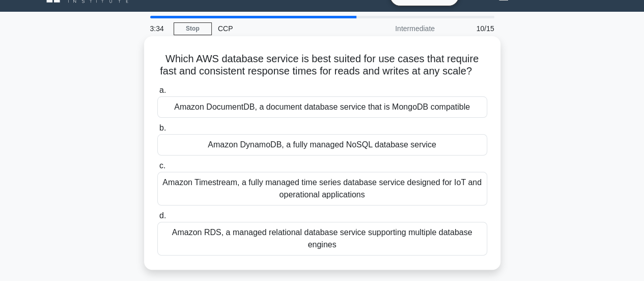  I want to click on div: Amazon DynamoDB, a fully managed NoSQL database service, so click(322, 145).